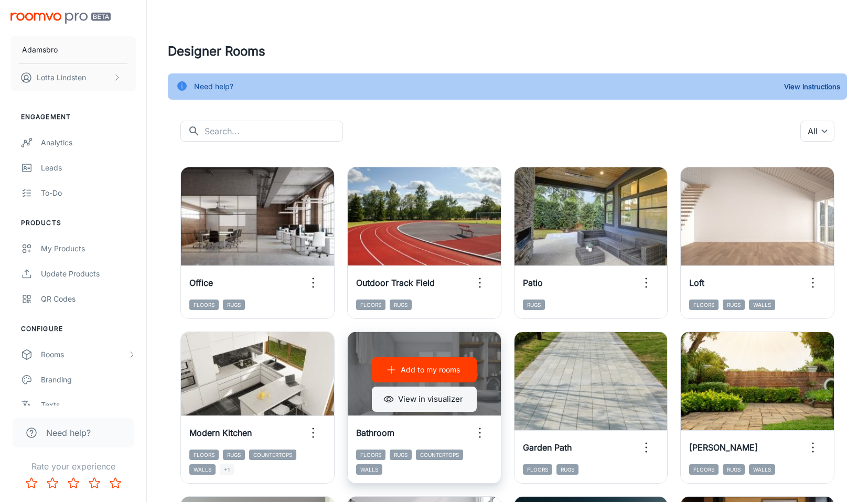  I want to click on p: Rate your experience, so click(73, 466).